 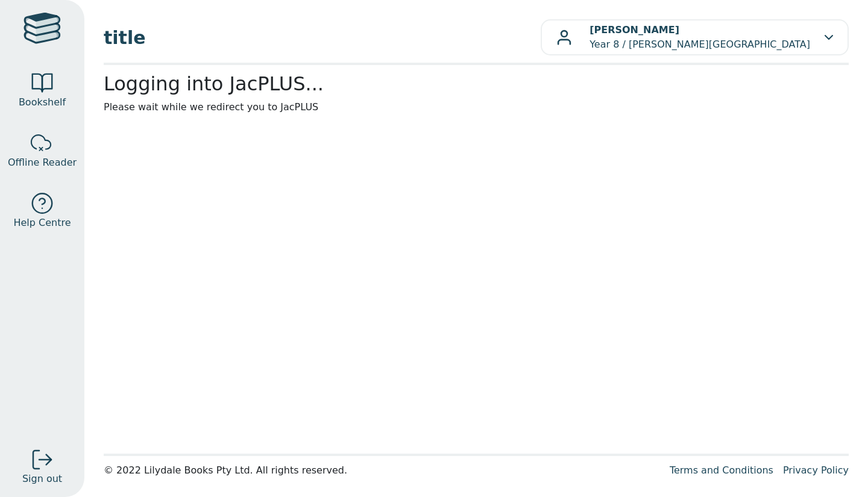 What do you see at coordinates (382, 470) in the screenshot?
I see `div: © 2022 Lilydale Books Pty Ltd. All rights reserved.` at bounding box center [382, 470].